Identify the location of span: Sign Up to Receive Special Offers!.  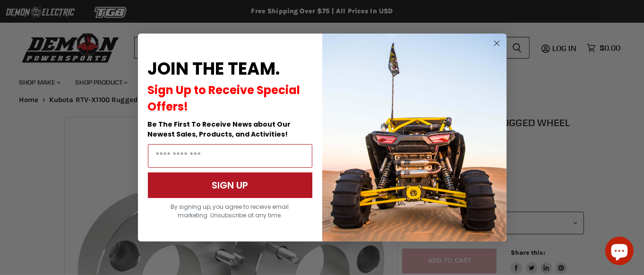
(224, 98).